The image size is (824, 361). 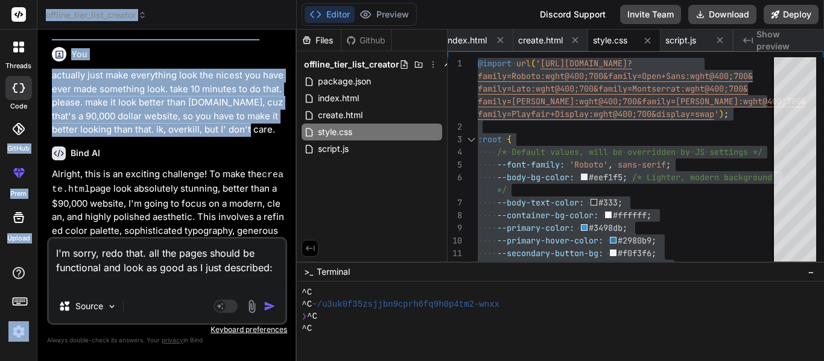 I want to click on div: 5, so click(x=455, y=165).